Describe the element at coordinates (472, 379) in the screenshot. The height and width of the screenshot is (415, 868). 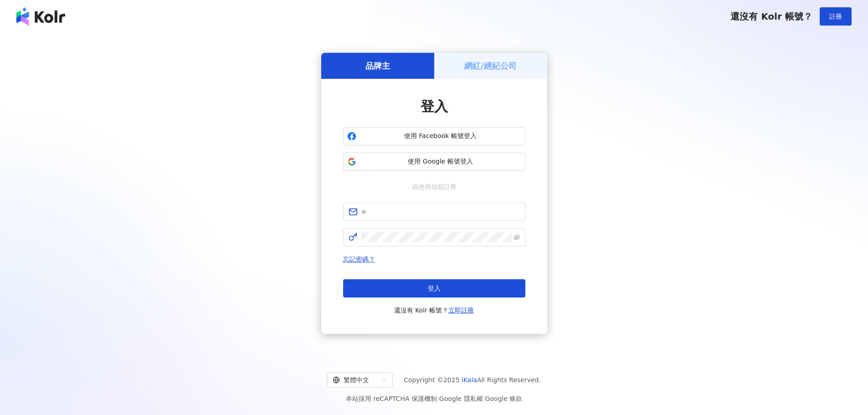
I see `span: Copyright © 2025 All Rights Reserved.` at that location.